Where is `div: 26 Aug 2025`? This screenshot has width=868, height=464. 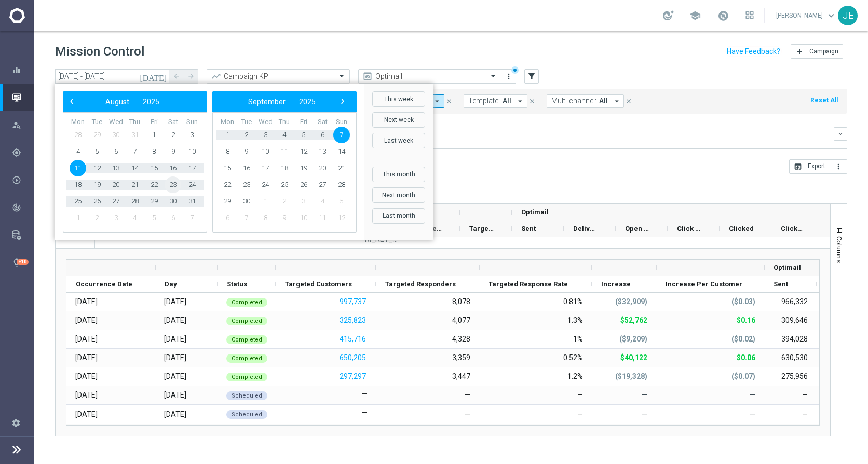 div: 26 Aug 2025 is located at coordinates (86, 321).